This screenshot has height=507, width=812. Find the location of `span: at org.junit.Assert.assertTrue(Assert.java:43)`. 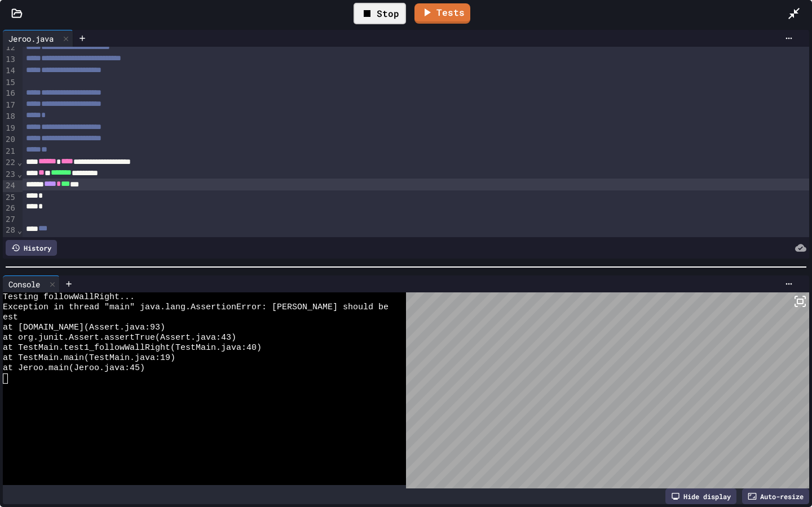

span: at org.junit.Assert.assertTrue(Assert.java:43) is located at coordinates (119, 338).